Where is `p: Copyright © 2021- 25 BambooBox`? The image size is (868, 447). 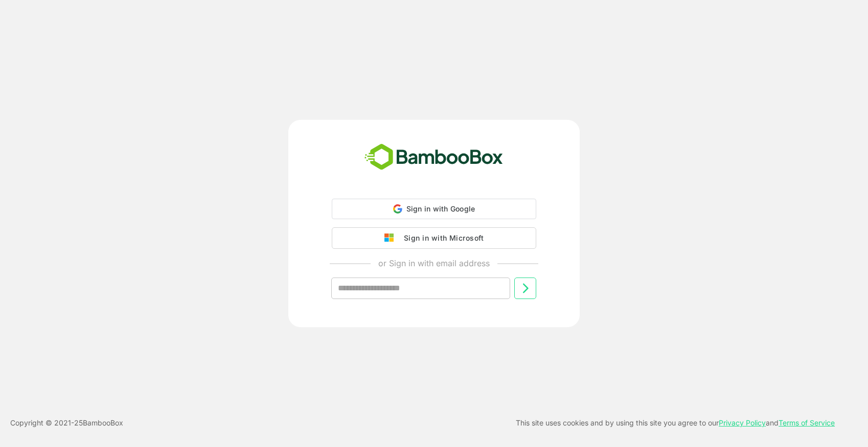 p: Copyright © 2021- 25 BambooBox is located at coordinates (67, 422).